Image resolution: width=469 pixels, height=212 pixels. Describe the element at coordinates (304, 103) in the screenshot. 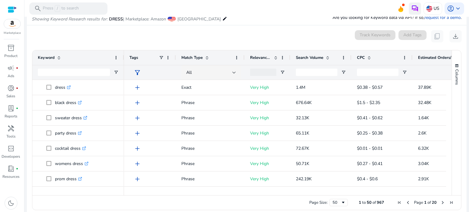

I see `span: 676.64K` at that location.